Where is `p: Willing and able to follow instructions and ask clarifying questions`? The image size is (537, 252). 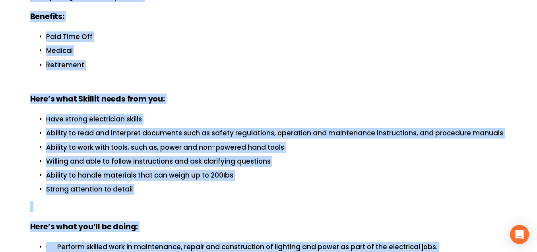 p: Willing and able to follow instructions and ask clarifying questions is located at coordinates (277, 161).